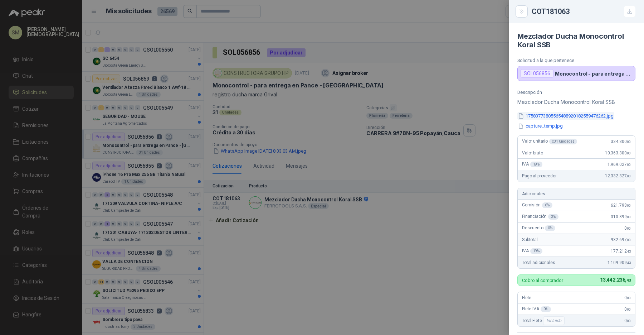 Image resolution: width=644 pixels, height=335 pixels. Describe the element at coordinates (619, 262) in the screenshot. I see `span: 1.109.909` at that location.